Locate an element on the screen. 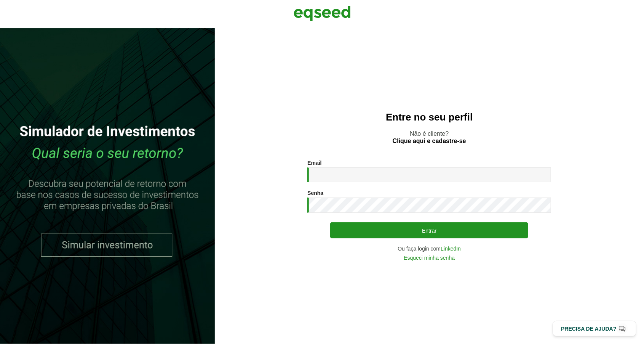 The image size is (644, 344). div: Ou faça login com is located at coordinates (429, 249).